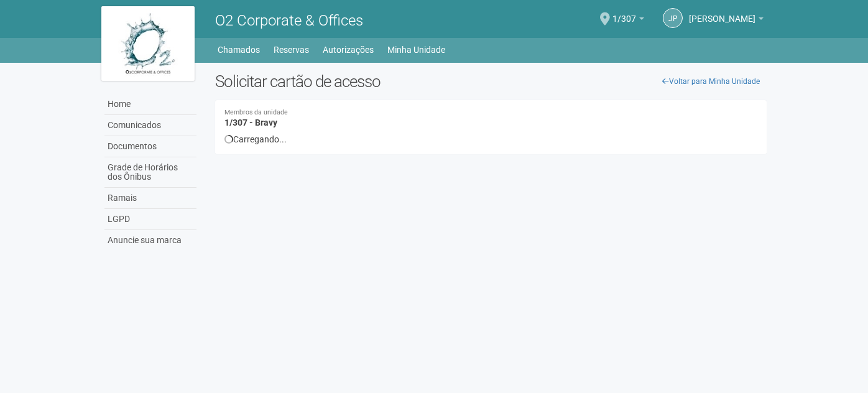 This screenshot has height=393, width=868. What do you see at coordinates (624, 13) in the screenshot?
I see `span: 1/307` at bounding box center [624, 13].